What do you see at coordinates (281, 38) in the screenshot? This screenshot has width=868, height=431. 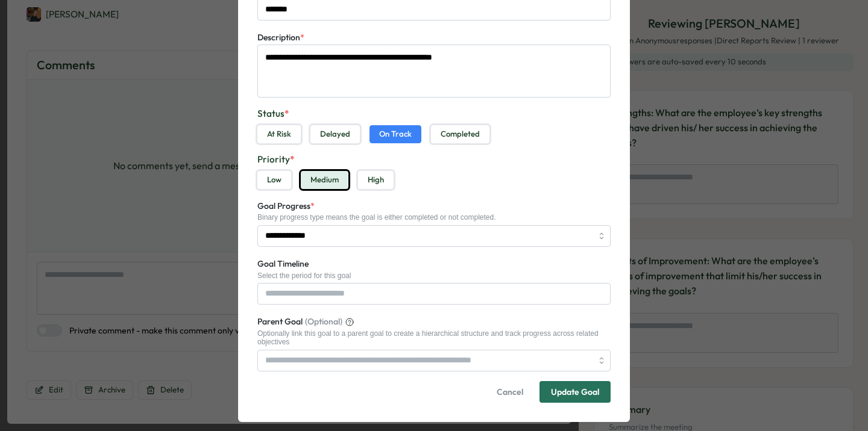 I see `label: Description` at bounding box center [281, 38].